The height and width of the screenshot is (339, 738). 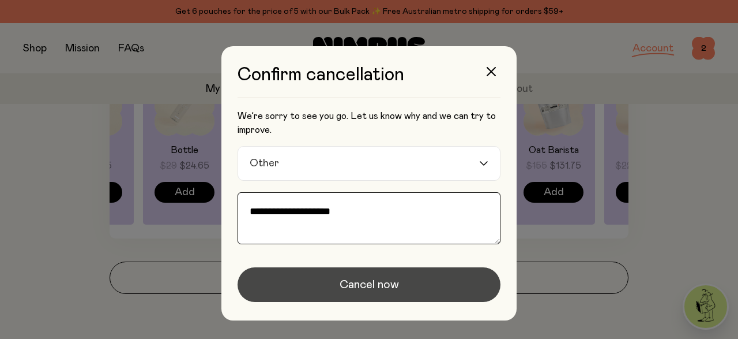 What do you see at coordinates (369, 284) in the screenshot?
I see `button: Cancel now` at bounding box center [369, 284].